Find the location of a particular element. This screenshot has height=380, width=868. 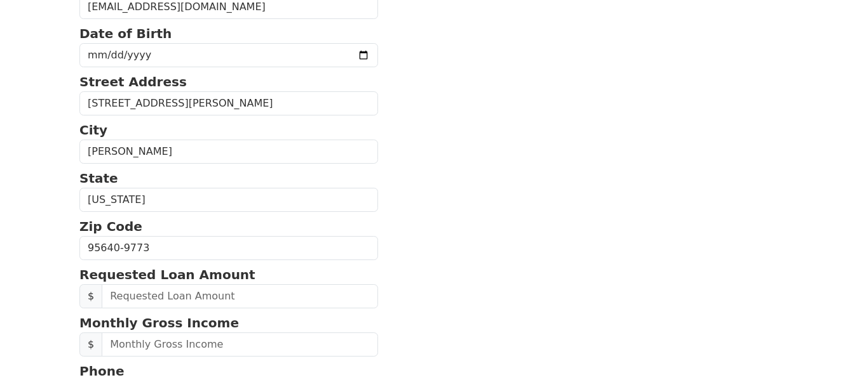

p: Monthly Gross Income is located at coordinates (228, 324).